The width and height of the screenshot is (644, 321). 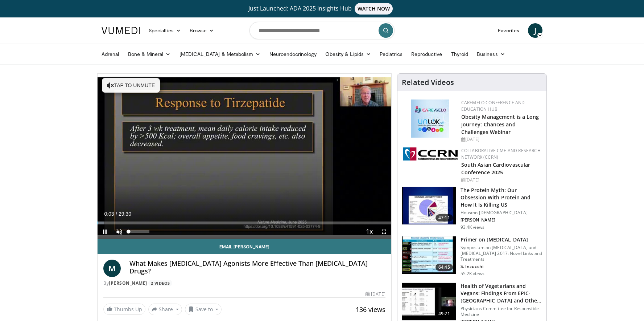 What do you see at coordinates (138, 231) in the screenshot?
I see `div: Volume Level` at bounding box center [138, 231].